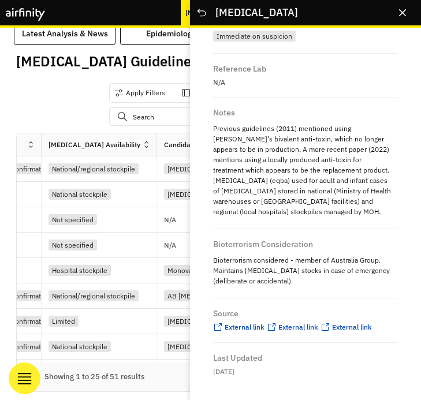 The image size is (421, 400). I want to click on div: Last Updated, so click(237, 357).